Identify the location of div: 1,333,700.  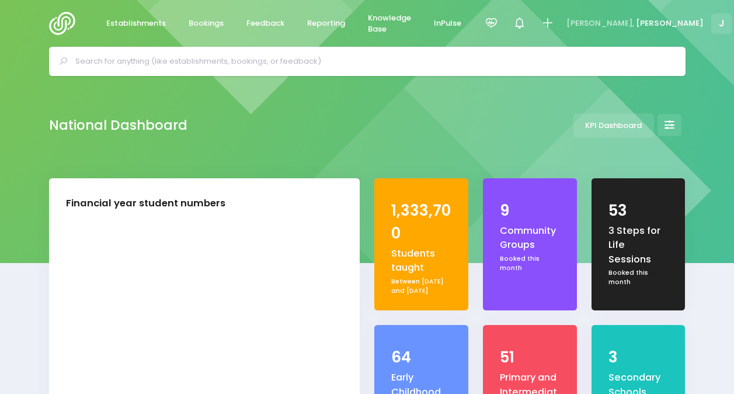
(421, 222).